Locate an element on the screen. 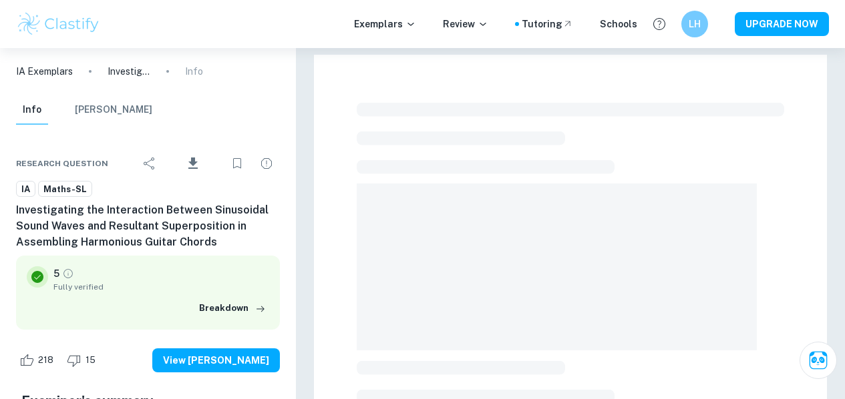 The width and height of the screenshot is (845, 399). button: Breakdown is located at coordinates (232, 309).